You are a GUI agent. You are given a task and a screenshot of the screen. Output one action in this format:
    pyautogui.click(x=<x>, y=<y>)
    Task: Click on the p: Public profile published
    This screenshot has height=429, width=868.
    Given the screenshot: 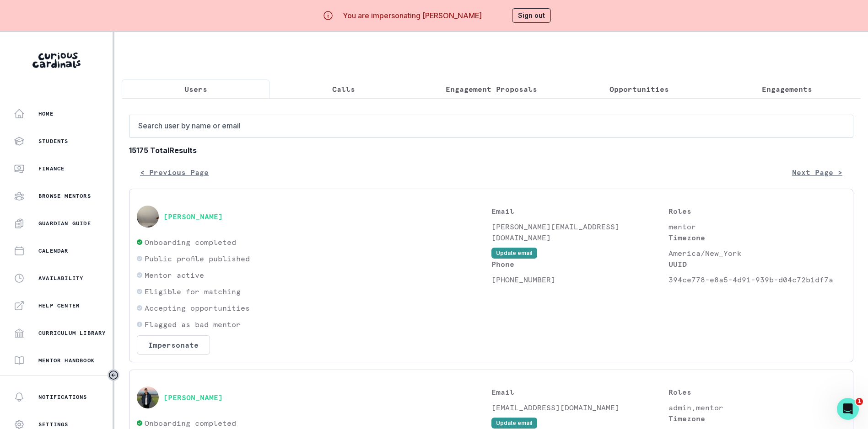 What is the action you would take?
    pyautogui.click(x=197, y=259)
    